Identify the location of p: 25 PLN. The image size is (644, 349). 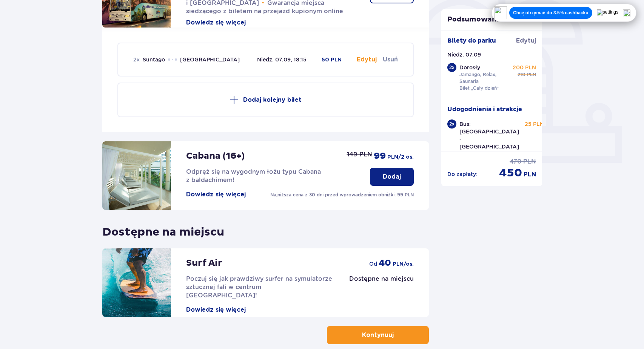
(534, 124).